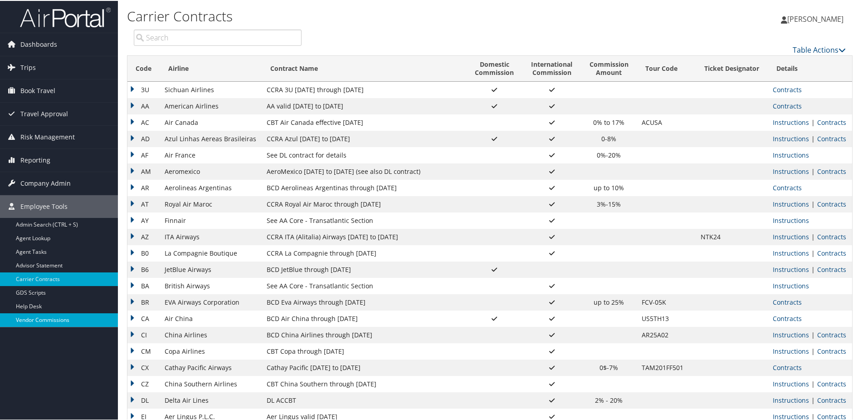 The image size is (858, 420). What do you see at coordinates (144, 154) in the screenshot?
I see `td: AF` at bounding box center [144, 154].